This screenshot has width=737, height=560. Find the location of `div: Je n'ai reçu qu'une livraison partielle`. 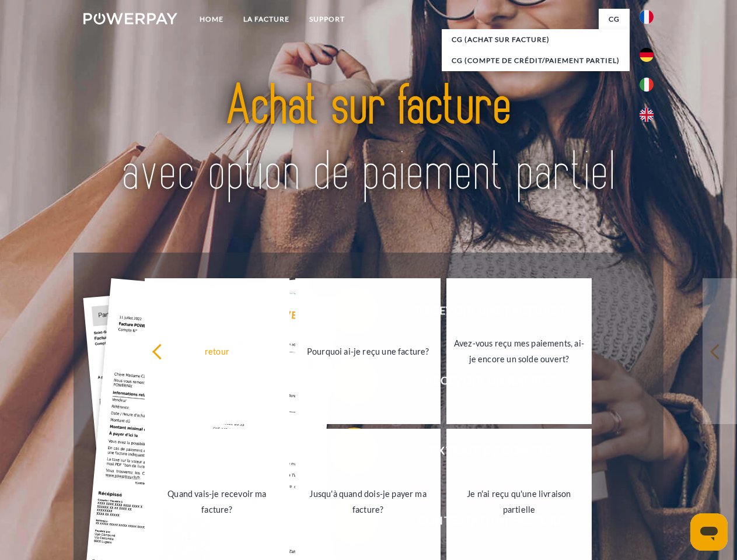

div: Je n'ai reçu qu'une livraison partielle is located at coordinates (519, 502).